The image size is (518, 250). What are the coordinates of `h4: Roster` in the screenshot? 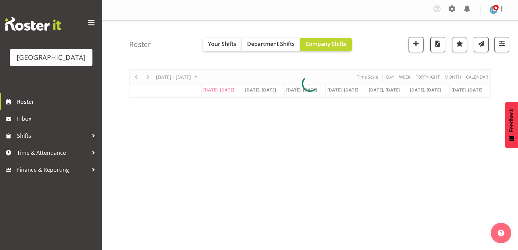 It's located at (140, 44).